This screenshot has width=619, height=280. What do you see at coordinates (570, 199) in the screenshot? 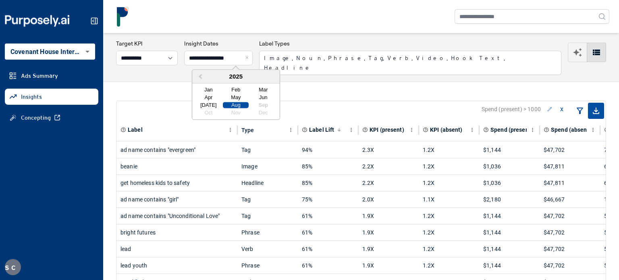
I see `div: $46,667` at bounding box center [570, 199].